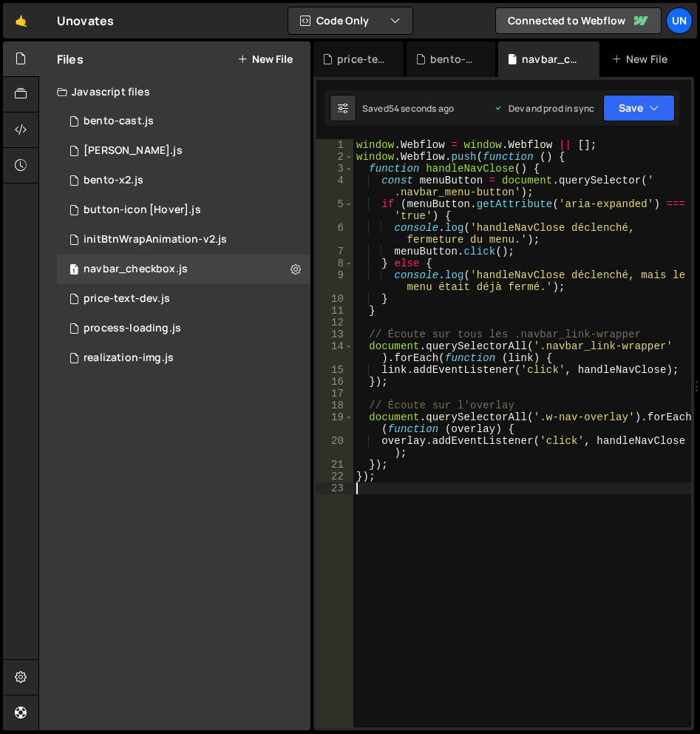  Describe the element at coordinates (119, 121) in the screenshot. I see `div: bento-cast.js` at that location.